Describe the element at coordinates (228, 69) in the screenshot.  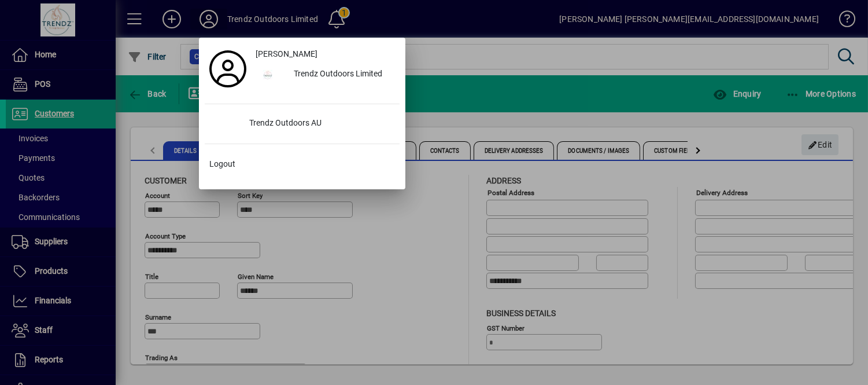
I see `a: Profile` at that location.